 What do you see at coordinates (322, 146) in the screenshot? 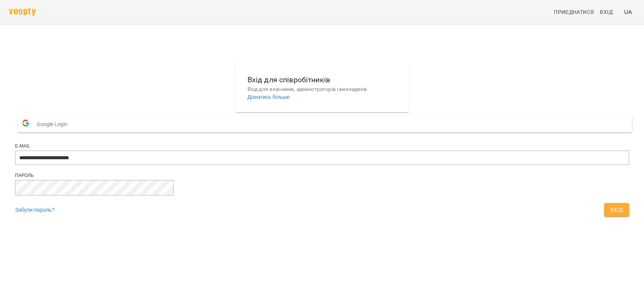
I see `div: E-mail` at bounding box center [322, 146].